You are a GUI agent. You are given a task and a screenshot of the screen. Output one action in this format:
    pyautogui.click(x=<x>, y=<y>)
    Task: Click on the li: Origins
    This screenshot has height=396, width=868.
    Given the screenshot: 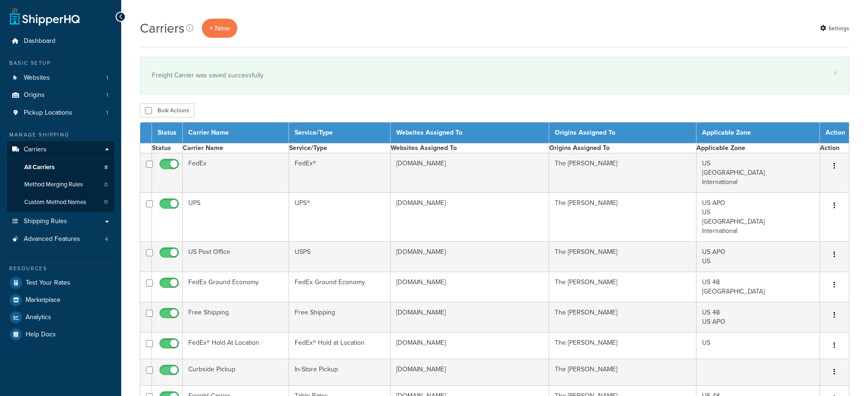 What is the action you would take?
    pyautogui.click(x=61, y=95)
    